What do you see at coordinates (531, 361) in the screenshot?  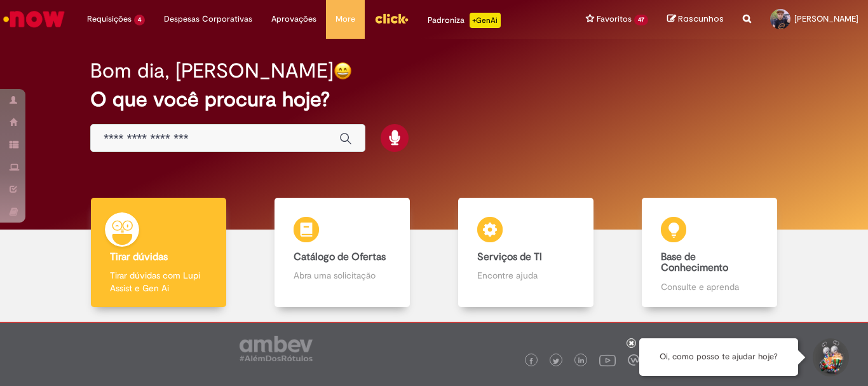 I see `img: logo_footer_facebook.png` at bounding box center [531, 361].